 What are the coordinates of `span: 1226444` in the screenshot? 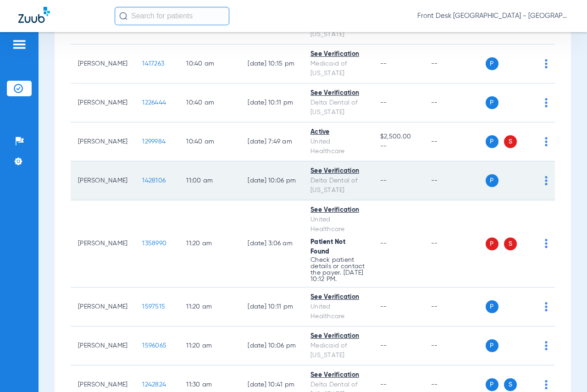 It's located at (154, 103).